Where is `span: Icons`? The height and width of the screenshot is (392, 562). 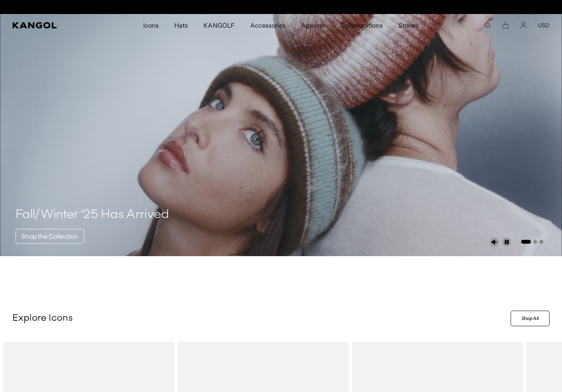 span: Icons is located at coordinates (151, 26).